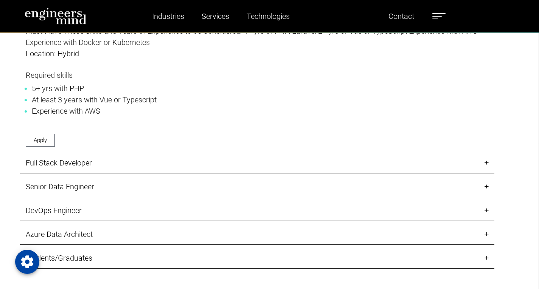  Describe the element at coordinates (268, 16) in the screenshot. I see `a: Technologies` at that location.